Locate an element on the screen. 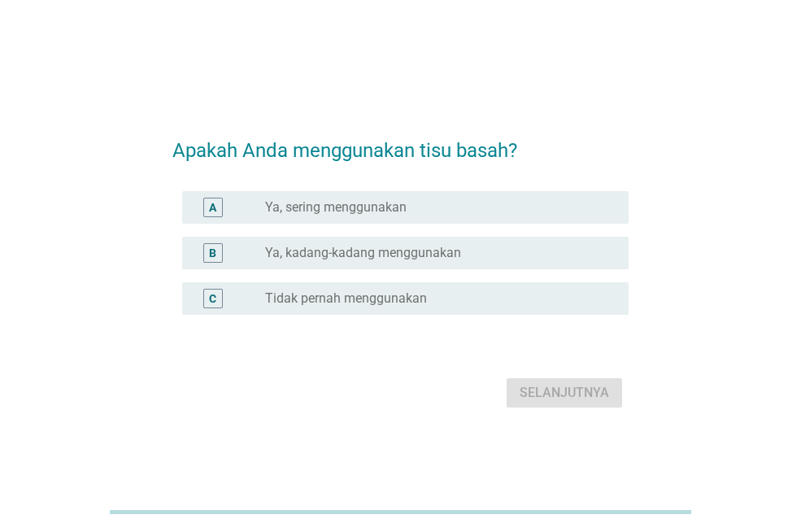  h2: Apakah Anda menggunakan tisu basah? is located at coordinates (400, 142).